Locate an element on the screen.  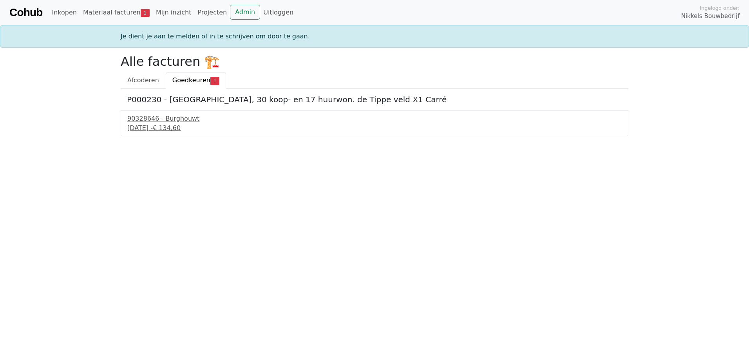
a: Cohub is located at coordinates (26, 13).